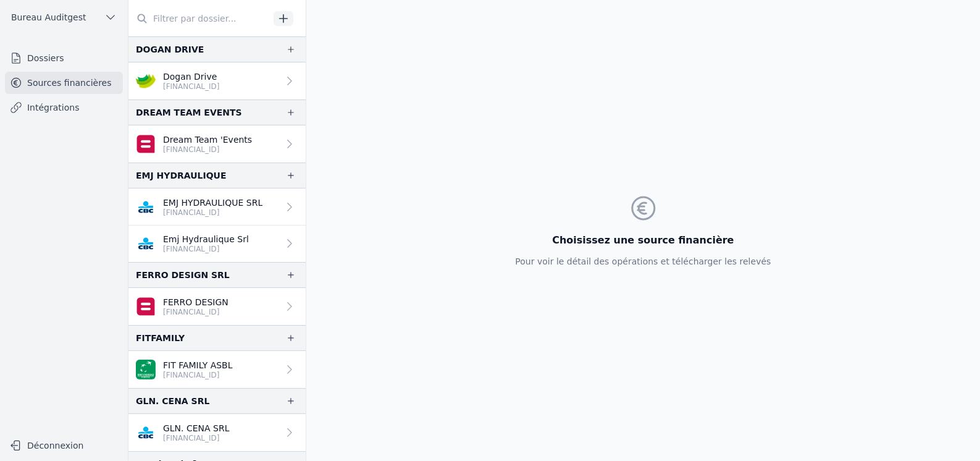 This screenshot has width=980, height=461. Describe the element at coordinates (181, 175) in the screenshot. I see `div: EMJ HYDRAULIQUE` at that location.